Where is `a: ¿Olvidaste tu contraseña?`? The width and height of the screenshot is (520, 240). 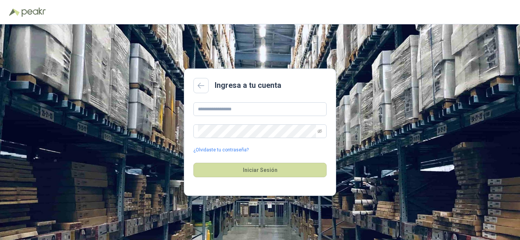
a: ¿Olvidaste tu contraseña? is located at coordinates (221, 150).